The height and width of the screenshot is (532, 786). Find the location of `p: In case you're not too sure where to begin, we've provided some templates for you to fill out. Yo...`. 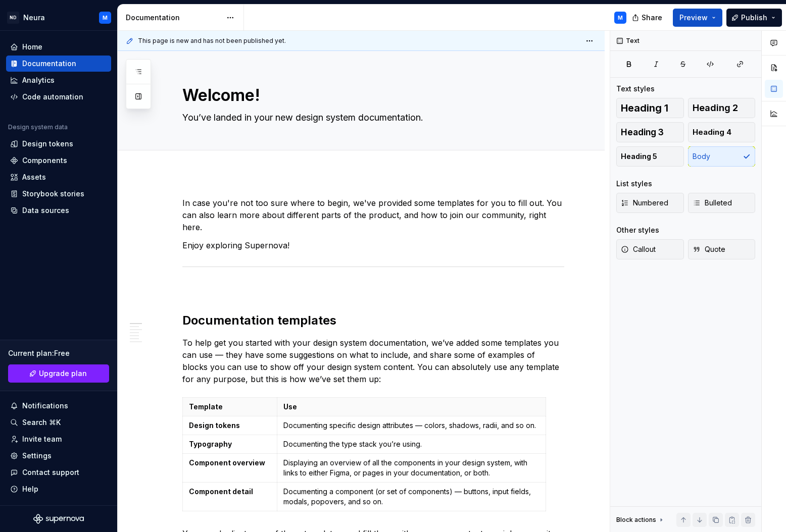

p: In case you're not too sure where to begin, we've provided some templates for you to fill out. Yo... is located at coordinates (374, 215).